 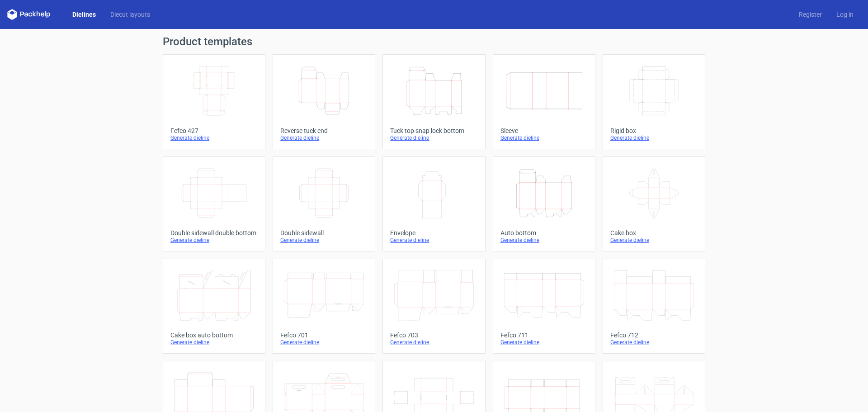 I want to click on div: Envelope, so click(x=433, y=233).